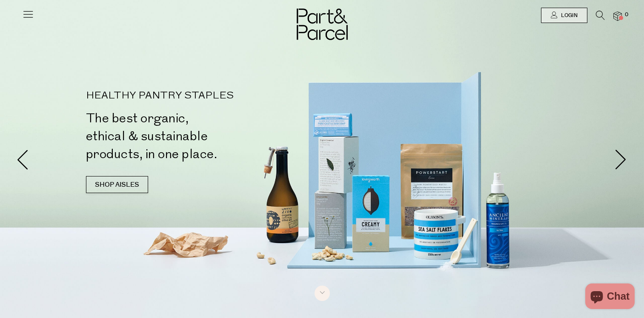 Image resolution: width=644 pixels, height=318 pixels. What do you see at coordinates (626, 15) in the screenshot?
I see `span: 0` at bounding box center [626, 15].